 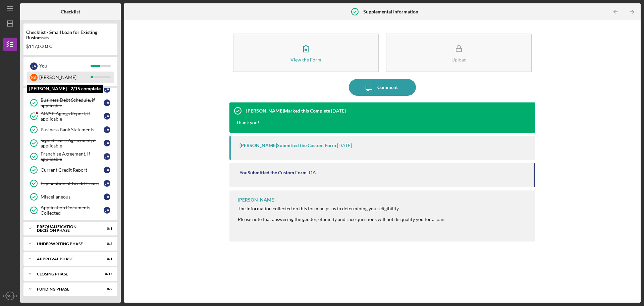 What do you see at coordinates (72, 116) in the screenshot?
I see `div: AR/AP Agings Report, if applicable` at bounding box center [72, 116].